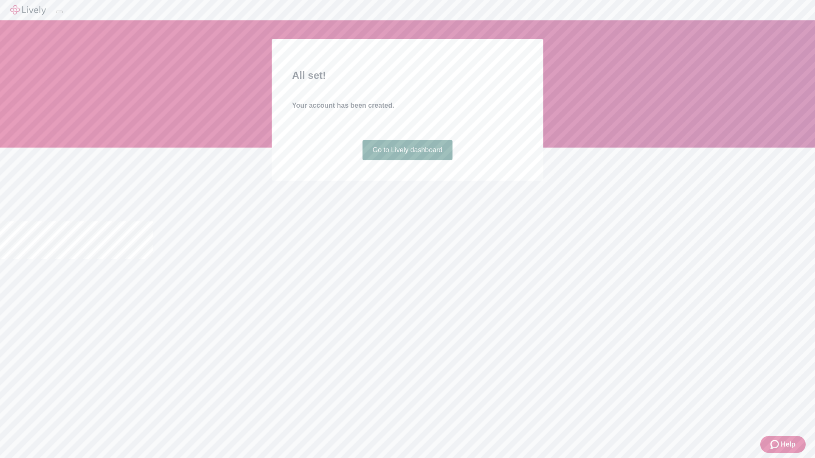 The image size is (815, 458). I want to click on svg: Zendesk support icon, so click(775, 445).